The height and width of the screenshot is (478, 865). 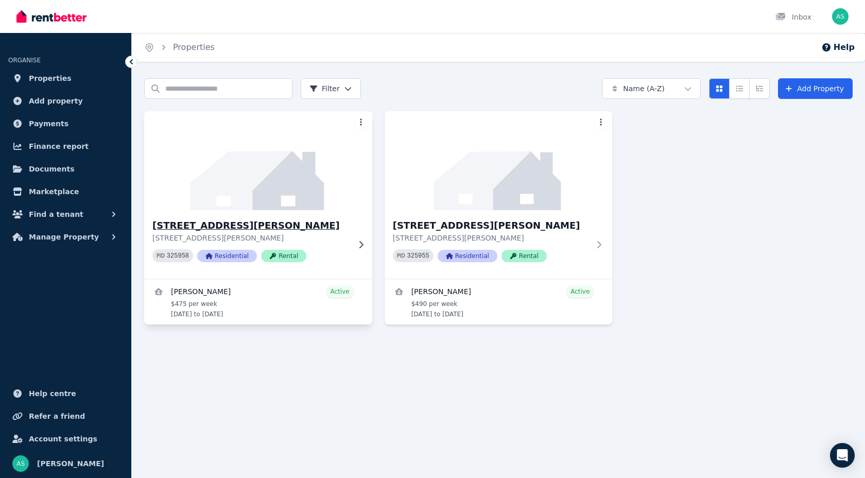 I want to click on button: Manage Property, so click(x=65, y=237).